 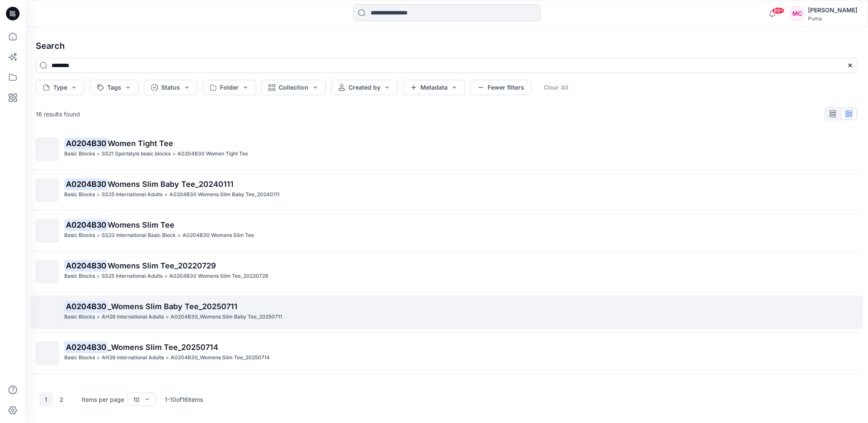 What do you see at coordinates (171, 88) in the screenshot?
I see `button: Status` at bounding box center [171, 88].